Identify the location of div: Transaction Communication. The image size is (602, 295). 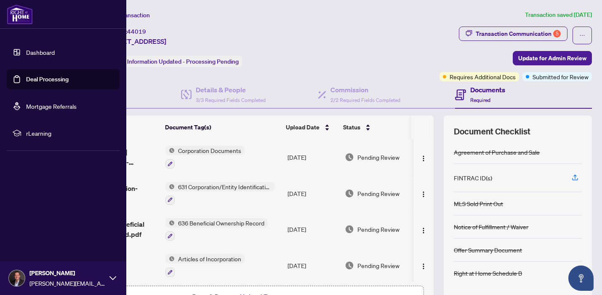
(518, 34).